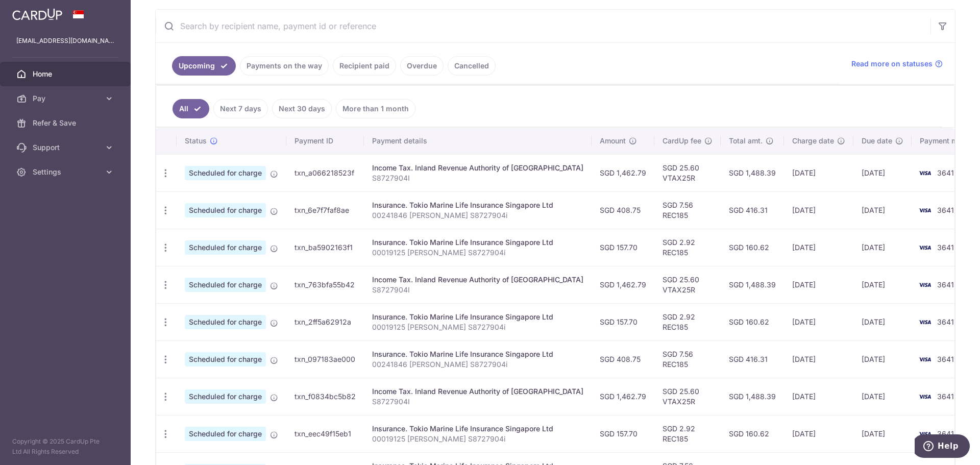 The width and height of the screenshot is (980, 465). I want to click on span: Help, so click(33, 12).